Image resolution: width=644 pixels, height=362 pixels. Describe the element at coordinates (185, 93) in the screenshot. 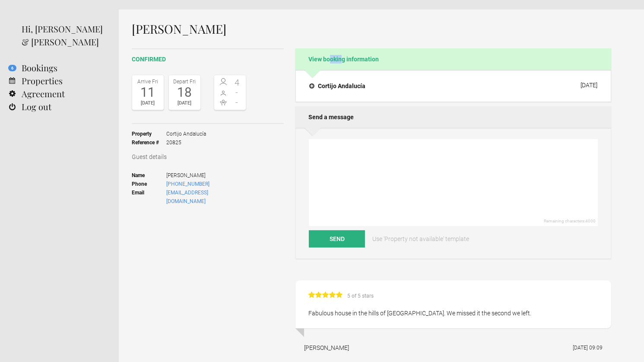

I see `div: 18` at that location.